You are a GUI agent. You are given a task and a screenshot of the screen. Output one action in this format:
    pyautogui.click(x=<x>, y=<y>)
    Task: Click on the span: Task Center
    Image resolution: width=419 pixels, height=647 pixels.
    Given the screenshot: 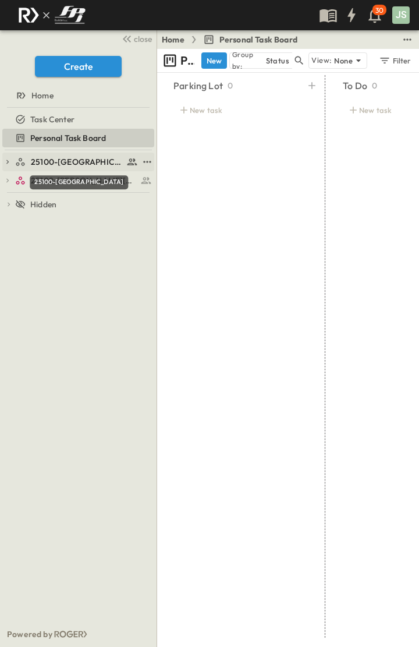 What is the action you would take?
    pyautogui.click(x=52, y=119)
    